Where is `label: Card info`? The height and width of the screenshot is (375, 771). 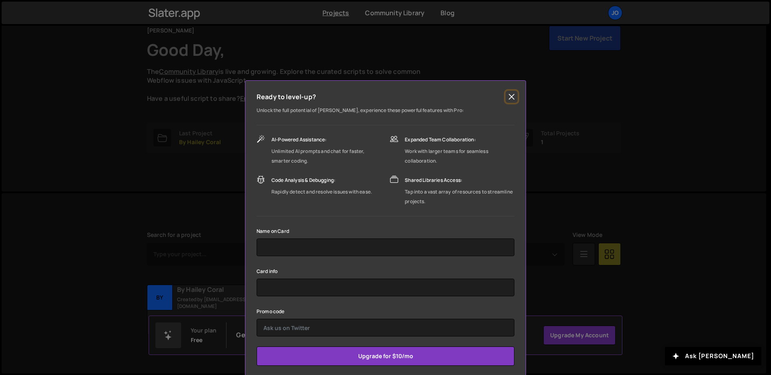 label: Card info is located at coordinates (267, 272).